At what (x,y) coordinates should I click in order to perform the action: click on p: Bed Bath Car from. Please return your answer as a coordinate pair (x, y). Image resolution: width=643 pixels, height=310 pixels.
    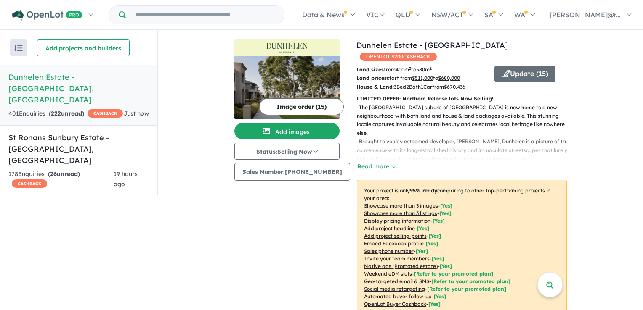
    Looking at the image, I should click on (422, 87).